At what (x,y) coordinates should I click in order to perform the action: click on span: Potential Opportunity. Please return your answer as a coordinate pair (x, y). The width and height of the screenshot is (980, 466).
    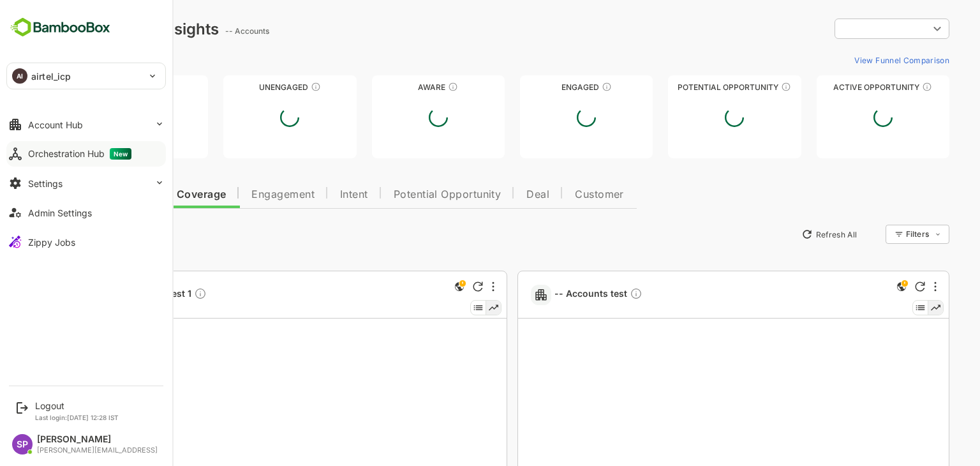
    Looking at the image, I should click on (403, 194).